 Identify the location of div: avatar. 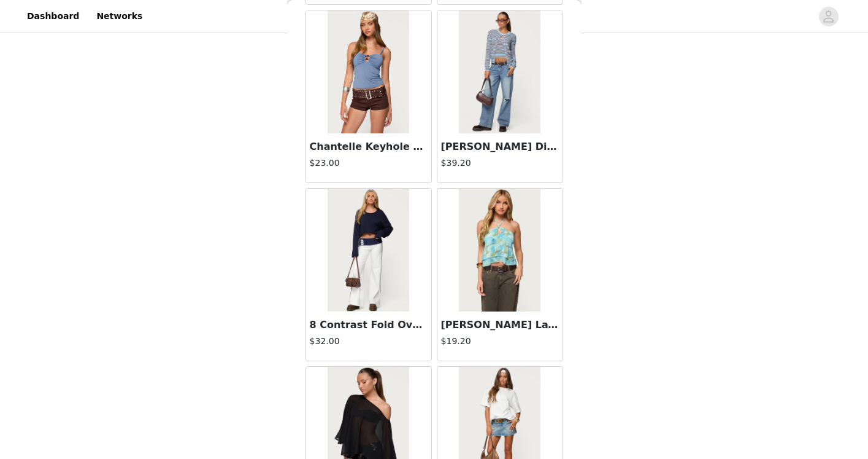
(828, 17).